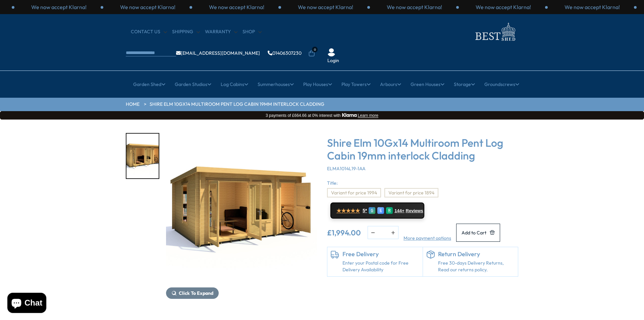 The image size is (644, 320). I want to click on img: User Icon, so click(331, 52).